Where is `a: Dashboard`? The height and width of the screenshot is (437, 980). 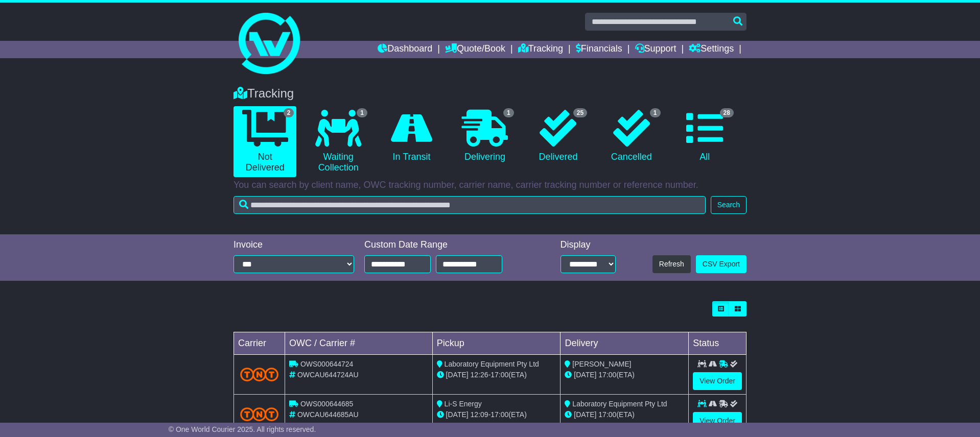 a: Dashboard is located at coordinates (404, 50).